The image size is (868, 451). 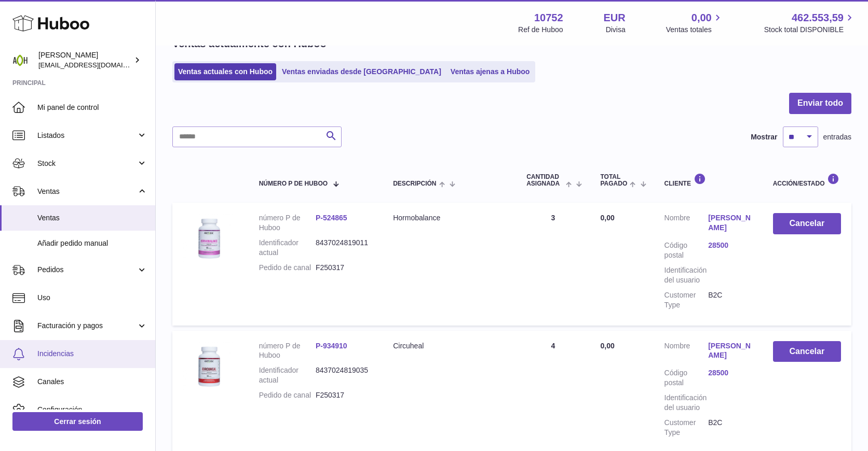 I want to click on div: Divisa, so click(x=616, y=30).